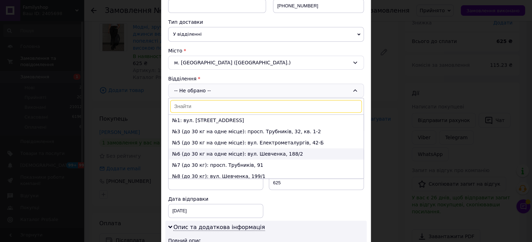  I want to click on div: Дата відправки, so click(216, 199).